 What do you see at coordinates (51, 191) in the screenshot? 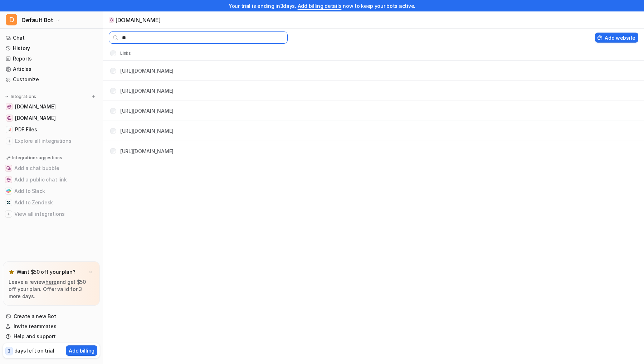
I see `button: Add to SlackAdd to Slack` at bounding box center [51, 191].